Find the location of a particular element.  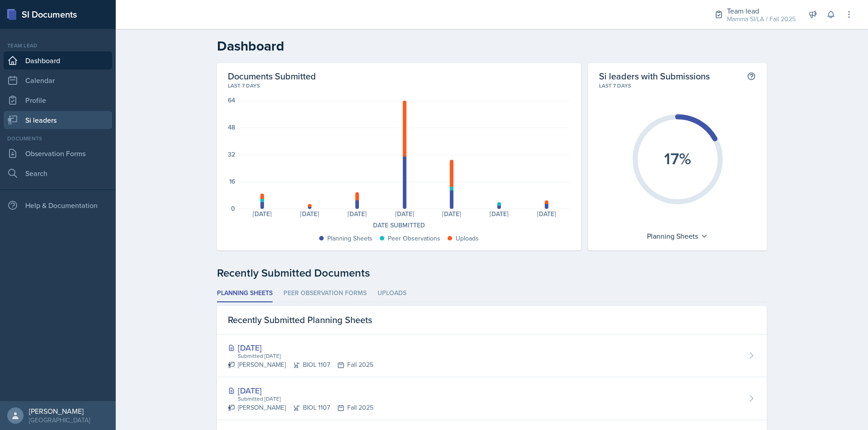

a: Calendar is located at coordinates (58, 81).